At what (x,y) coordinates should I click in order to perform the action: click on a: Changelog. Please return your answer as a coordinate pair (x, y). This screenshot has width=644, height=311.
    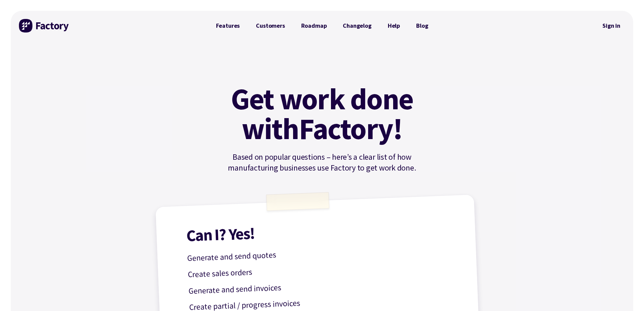
    Looking at the image, I should click on (357, 25).